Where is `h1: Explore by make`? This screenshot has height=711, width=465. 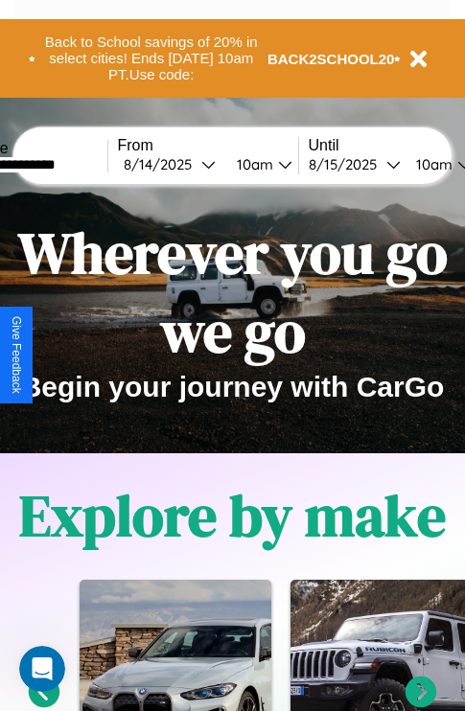
h1: Explore by make is located at coordinates (232, 516).